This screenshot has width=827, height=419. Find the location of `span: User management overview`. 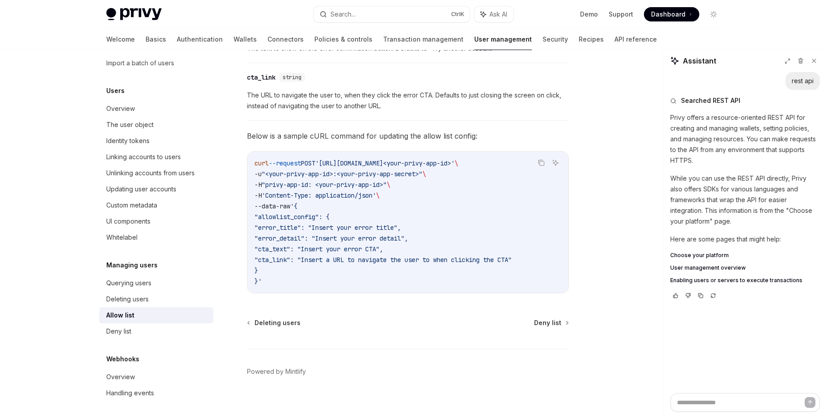

span: User management overview is located at coordinates (708, 268).